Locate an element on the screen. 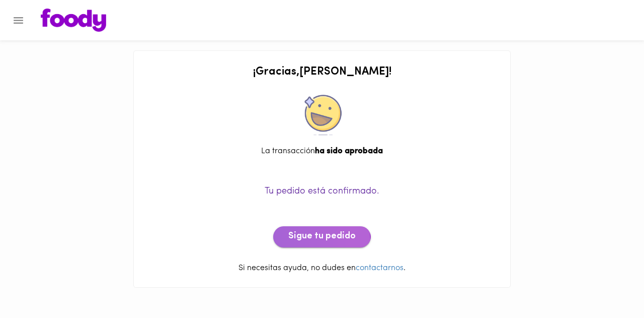 Image resolution: width=644 pixels, height=318 pixels. img: approved.png is located at coordinates (322, 115).